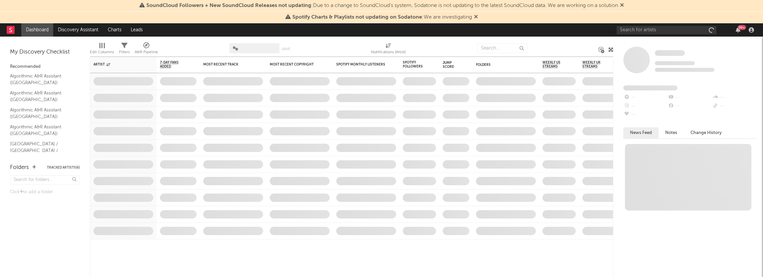 This screenshot has height=277, width=763. What do you see at coordinates (228, 64) in the screenshot?
I see `div: Most Recent Track` at bounding box center [228, 64].